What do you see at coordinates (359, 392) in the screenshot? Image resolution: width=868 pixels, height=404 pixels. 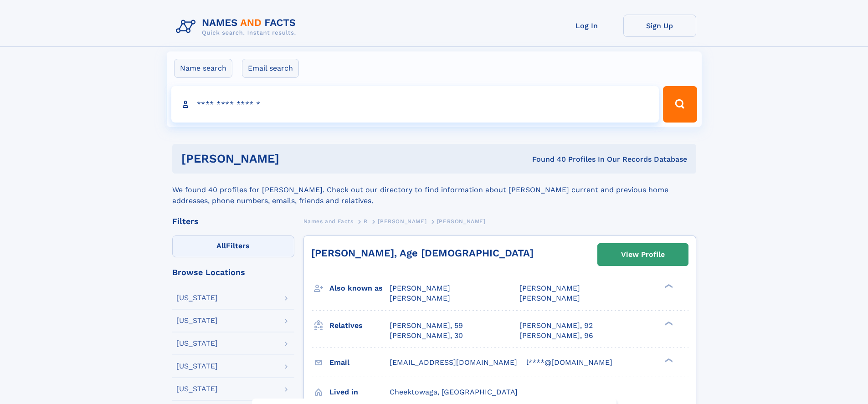 I see `h3: Lived in` at bounding box center [359, 392].